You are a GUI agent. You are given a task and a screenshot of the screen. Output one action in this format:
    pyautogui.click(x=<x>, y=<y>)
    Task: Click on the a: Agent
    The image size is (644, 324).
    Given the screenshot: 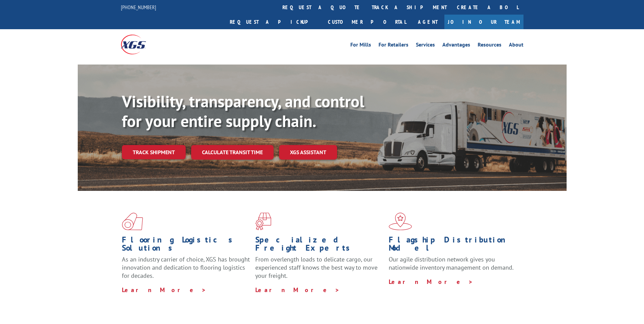 What is the action you would take?
    pyautogui.click(x=428, y=22)
    